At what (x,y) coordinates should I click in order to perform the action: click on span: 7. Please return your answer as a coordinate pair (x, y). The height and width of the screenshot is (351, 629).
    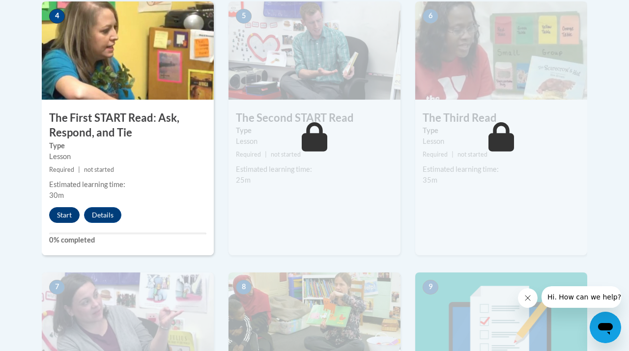
    Looking at the image, I should click on (57, 288).